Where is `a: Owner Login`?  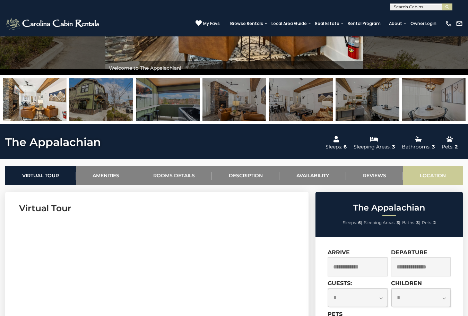
a: Owner Login is located at coordinates (423, 24).